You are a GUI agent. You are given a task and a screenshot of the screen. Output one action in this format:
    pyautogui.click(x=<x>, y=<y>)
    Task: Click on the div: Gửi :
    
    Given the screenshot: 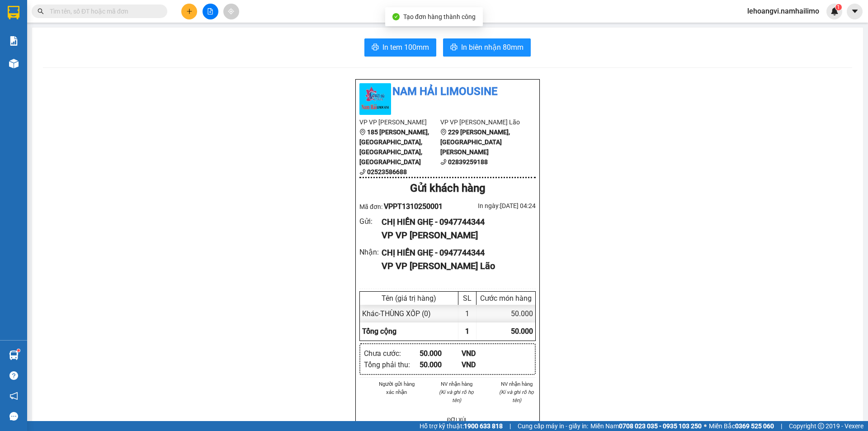 What is the action you would take?
    pyautogui.click(x=370, y=222)
    